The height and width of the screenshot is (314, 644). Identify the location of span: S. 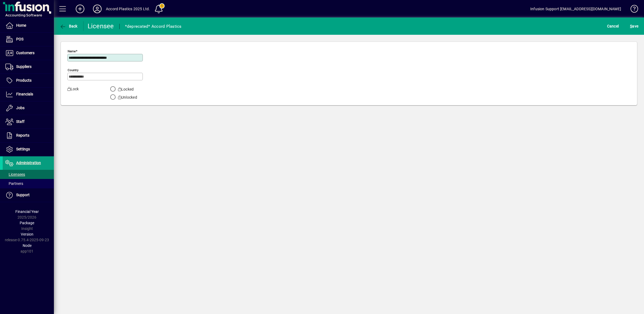
(631, 26).